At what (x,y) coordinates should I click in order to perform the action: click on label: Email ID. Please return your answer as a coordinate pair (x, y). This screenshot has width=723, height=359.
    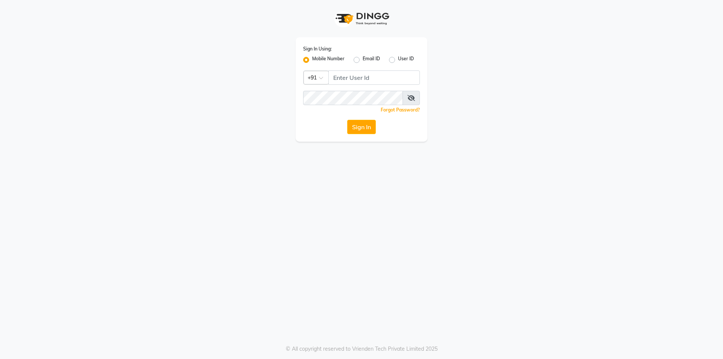
    Looking at the image, I should click on (371, 60).